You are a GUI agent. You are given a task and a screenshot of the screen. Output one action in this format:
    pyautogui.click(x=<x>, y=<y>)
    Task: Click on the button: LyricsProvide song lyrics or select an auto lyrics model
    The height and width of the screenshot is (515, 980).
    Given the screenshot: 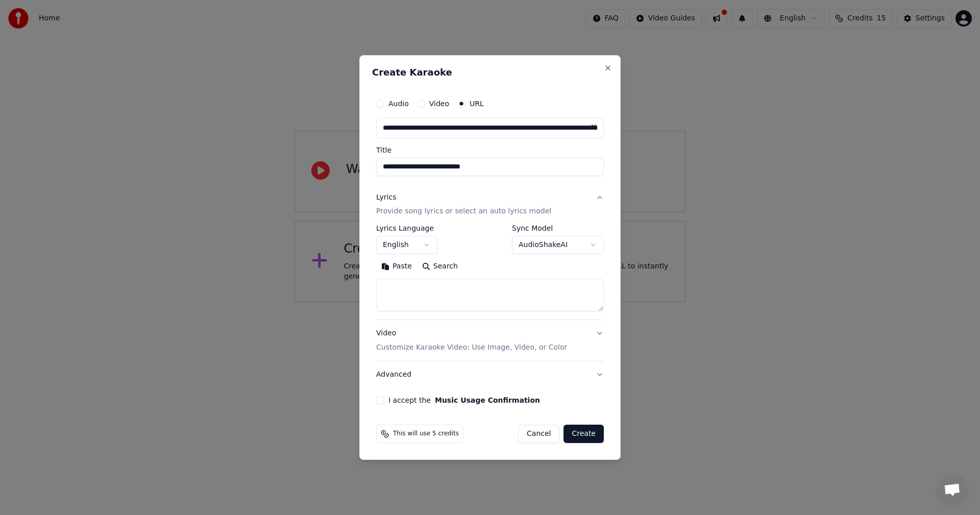 What is the action you would take?
    pyautogui.click(x=490, y=205)
    